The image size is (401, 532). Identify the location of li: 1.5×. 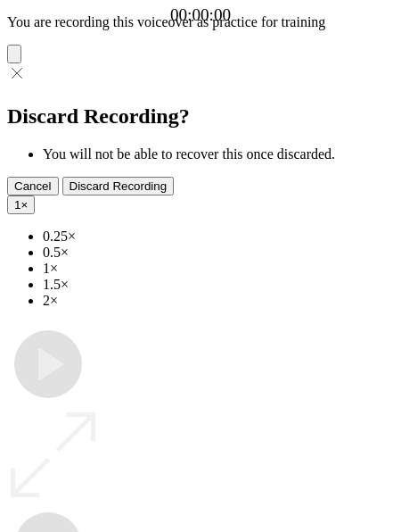
(219, 285).